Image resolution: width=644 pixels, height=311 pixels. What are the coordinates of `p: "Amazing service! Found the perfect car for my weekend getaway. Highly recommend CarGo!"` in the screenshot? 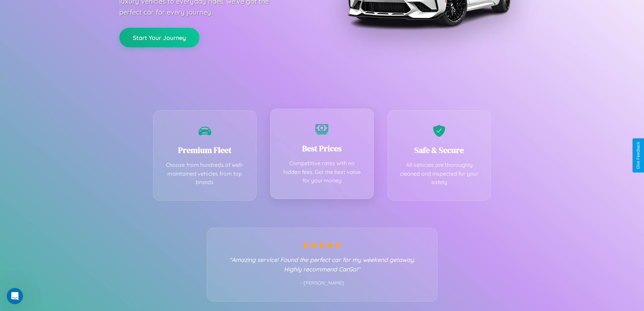 It's located at (322, 264).